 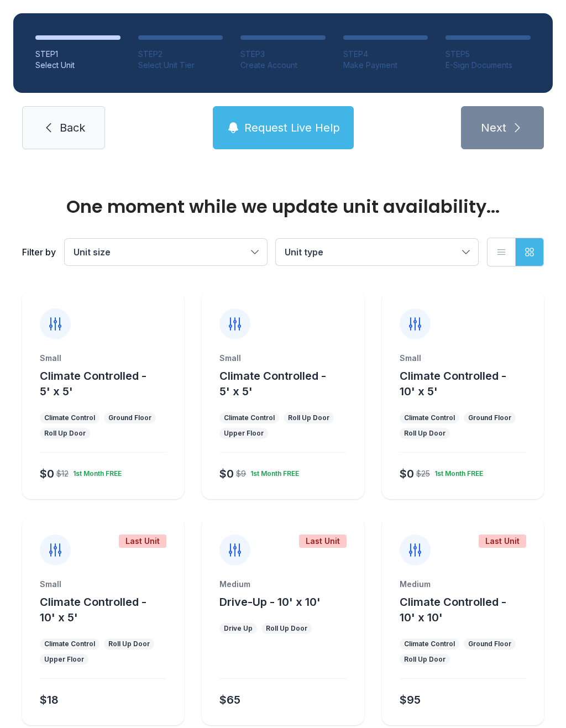 What do you see at coordinates (385, 54) in the screenshot?
I see `div: STEP 4` at bounding box center [385, 54].